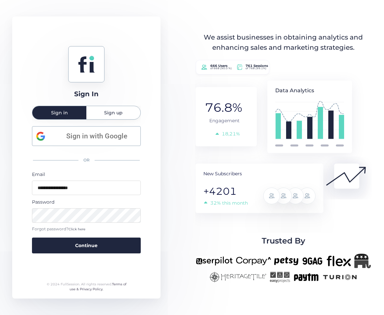 This screenshot has width=384, height=315. What do you see at coordinates (223, 173) in the screenshot?
I see `tspan: New Subscribers` at bounding box center [223, 173].